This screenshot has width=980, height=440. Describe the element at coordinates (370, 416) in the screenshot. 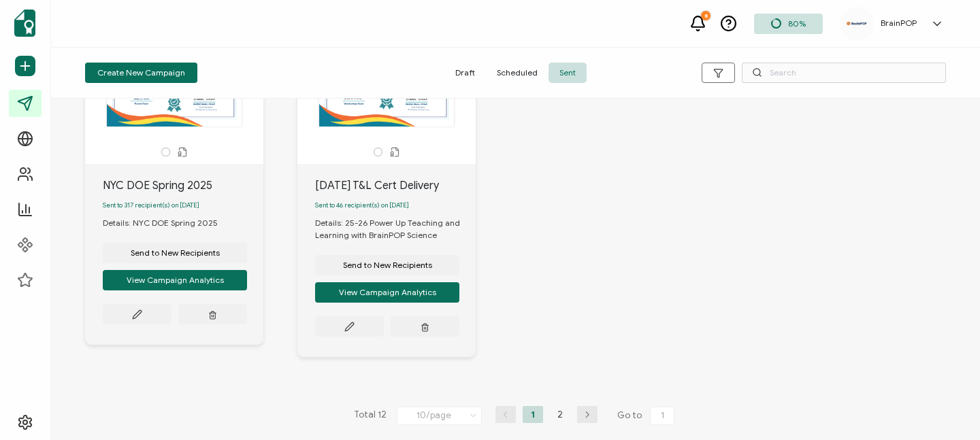

I see `span: Total 12` at that location.